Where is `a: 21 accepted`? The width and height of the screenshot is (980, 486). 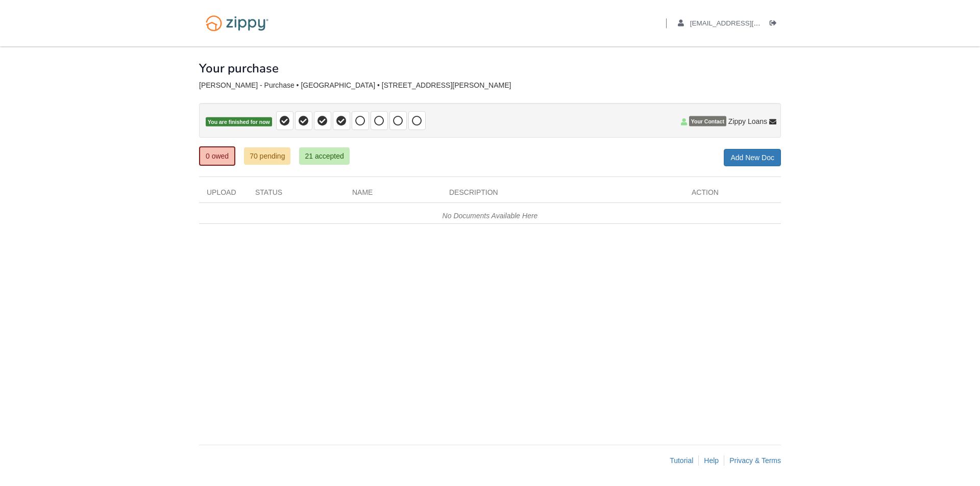
a: 21 accepted is located at coordinates (324, 156).